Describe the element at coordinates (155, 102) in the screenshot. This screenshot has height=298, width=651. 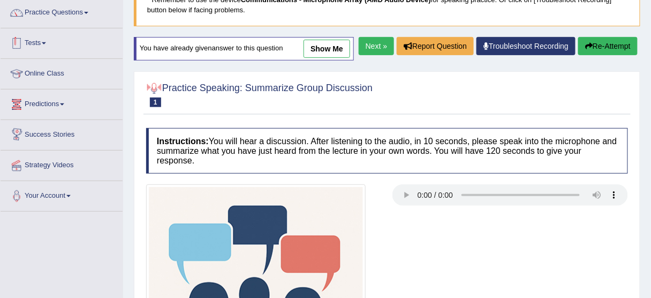
I see `span: 1` at that location.